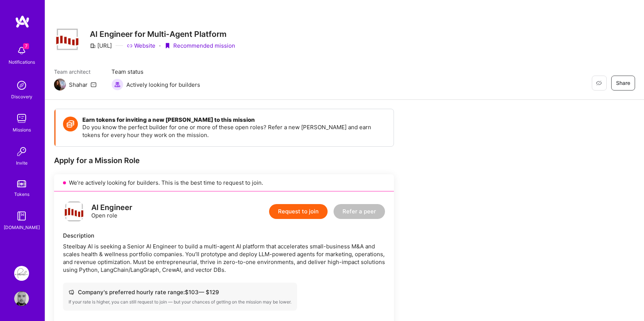  I want to click on div: Description, so click(224, 236).